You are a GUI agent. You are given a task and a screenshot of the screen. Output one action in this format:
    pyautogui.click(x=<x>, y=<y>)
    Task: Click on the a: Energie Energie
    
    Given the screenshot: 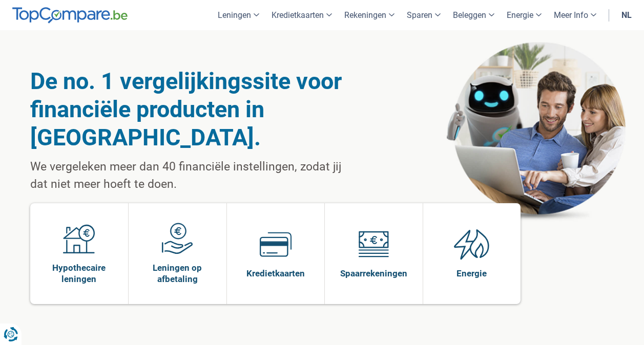 What is the action you would take?
    pyautogui.click(x=472, y=254)
    